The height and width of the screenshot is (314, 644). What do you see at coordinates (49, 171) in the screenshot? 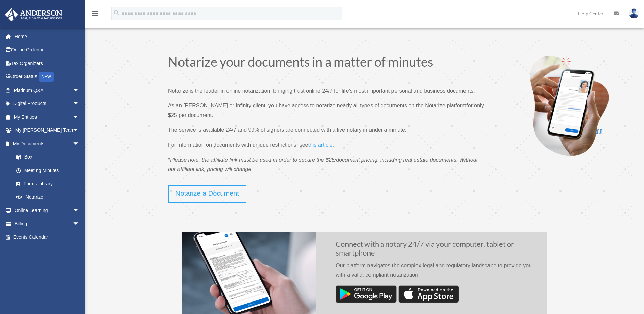
I see `a: Meeting Minutes` at bounding box center [49, 171].